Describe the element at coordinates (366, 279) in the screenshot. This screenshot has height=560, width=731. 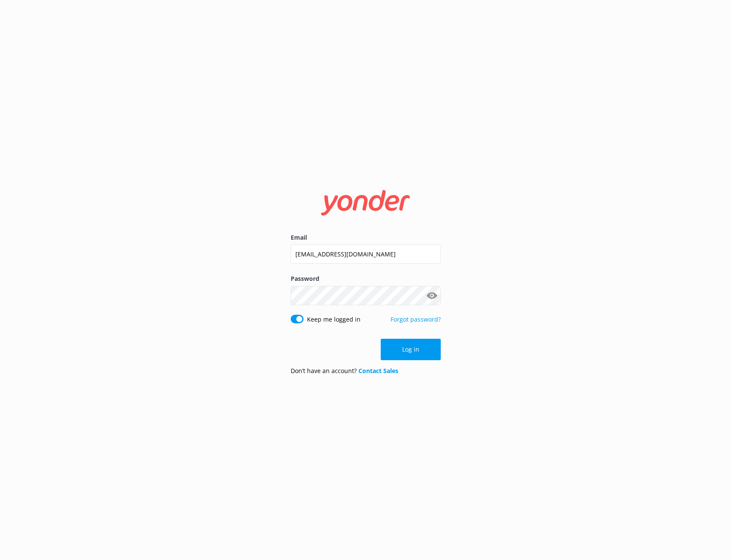
I see `label: Password` at that location.